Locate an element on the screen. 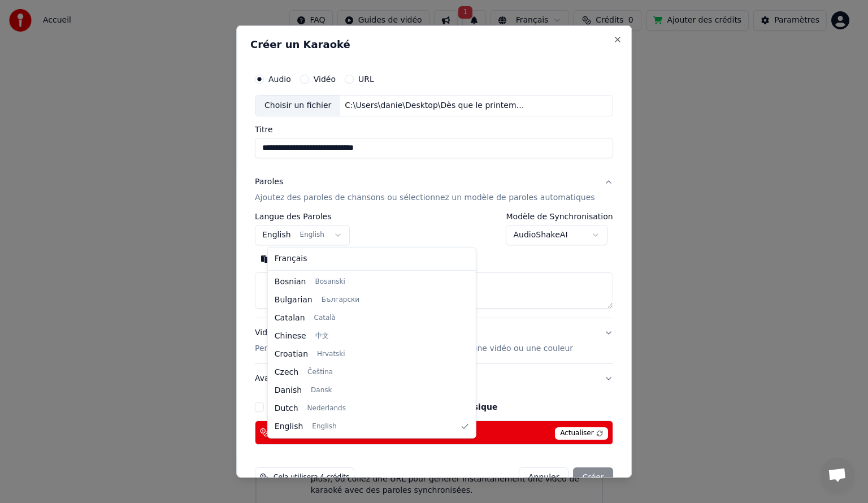 This screenshot has height=503, width=868. span: Croatian is located at coordinates (291, 354).